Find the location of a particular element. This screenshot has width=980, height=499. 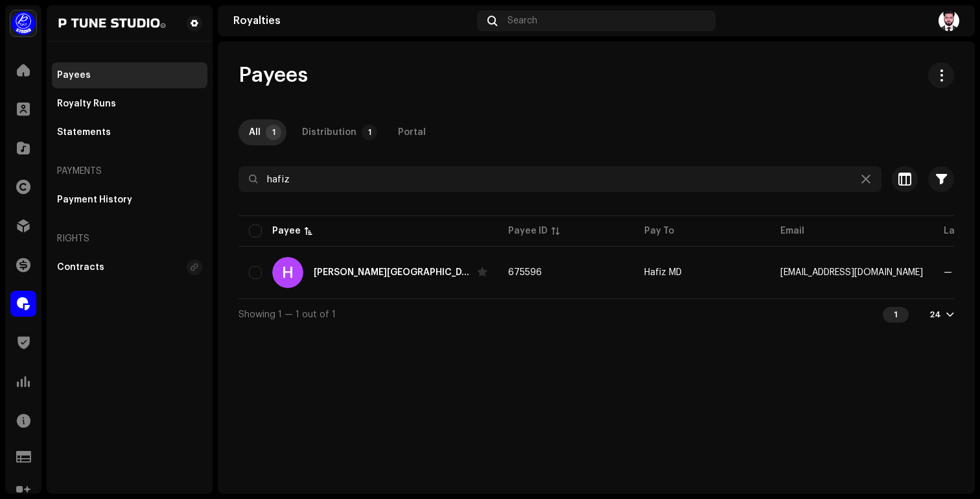

div: Payment History is located at coordinates (95, 200).